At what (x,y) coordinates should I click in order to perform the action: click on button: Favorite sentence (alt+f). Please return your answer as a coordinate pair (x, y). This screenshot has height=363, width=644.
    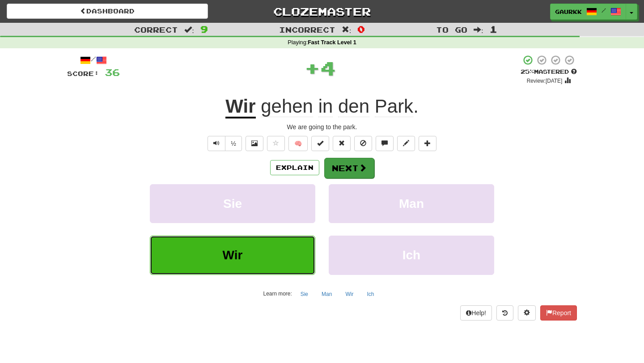
    Looking at the image, I should click on (276, 143).